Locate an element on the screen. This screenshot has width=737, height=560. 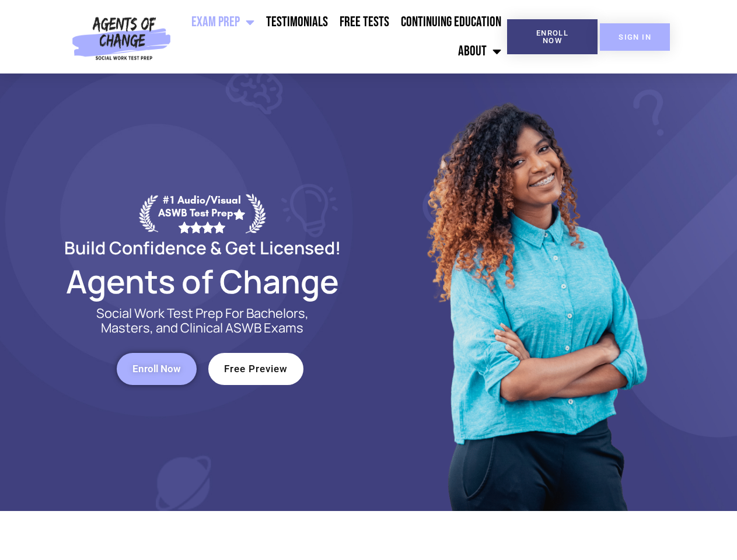
div: #1 Audio/Visual ASWB Test Prep is located at coordinates (202, 213).